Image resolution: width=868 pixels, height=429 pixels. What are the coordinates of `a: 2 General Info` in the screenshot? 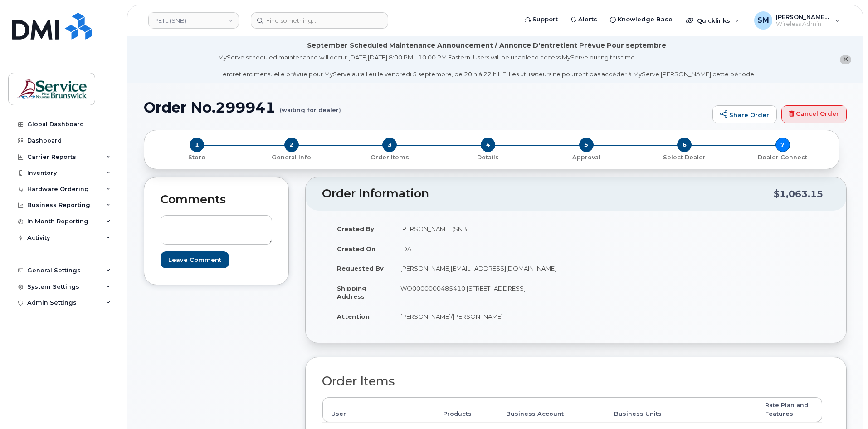 It's located at (292, 156).